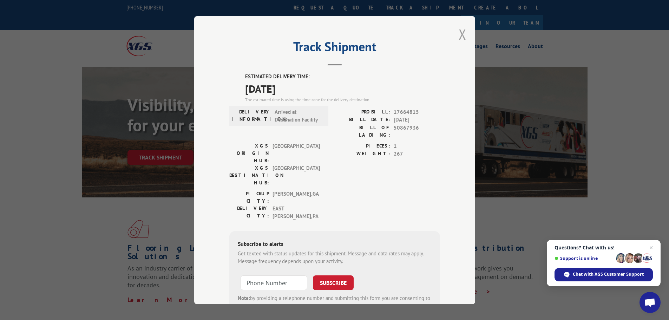 This screenshot has width=669, height=320. I want to click on strong: Note:, so click(244, 297).